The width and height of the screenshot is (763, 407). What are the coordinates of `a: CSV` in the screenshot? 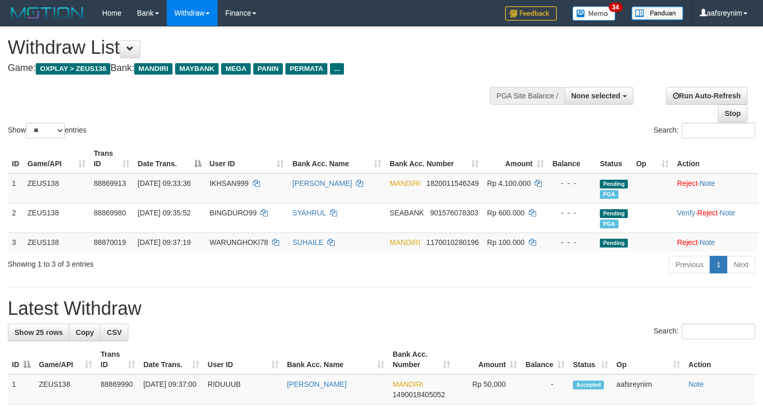 It's located at (114, 333).